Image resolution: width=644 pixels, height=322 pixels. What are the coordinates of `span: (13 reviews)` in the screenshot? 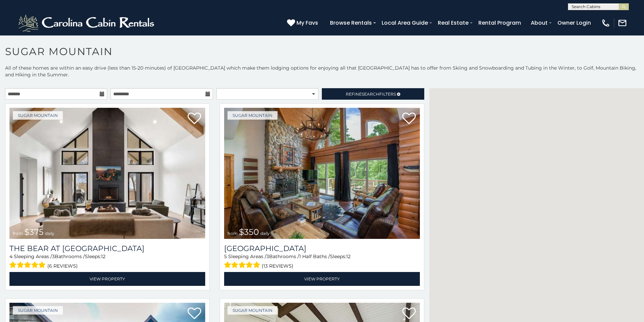 It's located at (277, 266).